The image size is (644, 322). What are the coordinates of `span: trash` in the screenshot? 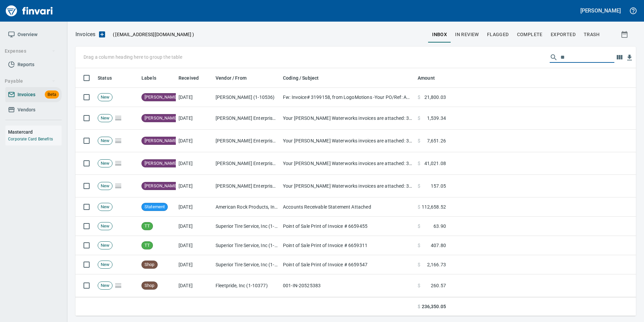 It's located at (591, 34).